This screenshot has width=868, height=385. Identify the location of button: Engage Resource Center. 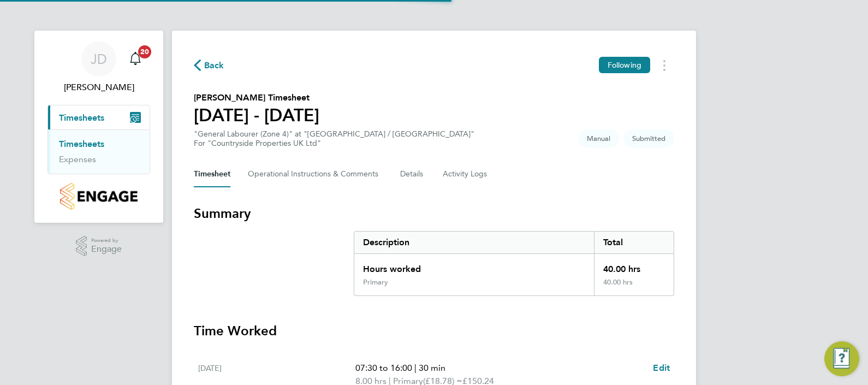
(842, 359).